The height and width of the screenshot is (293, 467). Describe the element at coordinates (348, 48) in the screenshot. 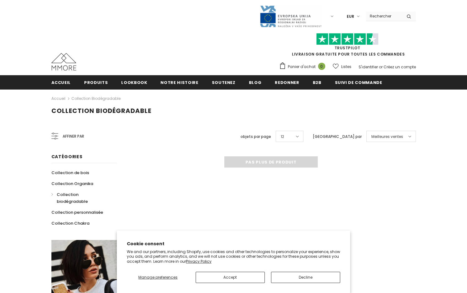

I see `a: TrustPilot` at that location.